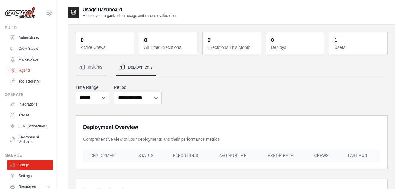 This screenshot has height=189, width=405. Describe the element at coordinates (30, 38) in the screenshot. I see `a: Automations` at that location.